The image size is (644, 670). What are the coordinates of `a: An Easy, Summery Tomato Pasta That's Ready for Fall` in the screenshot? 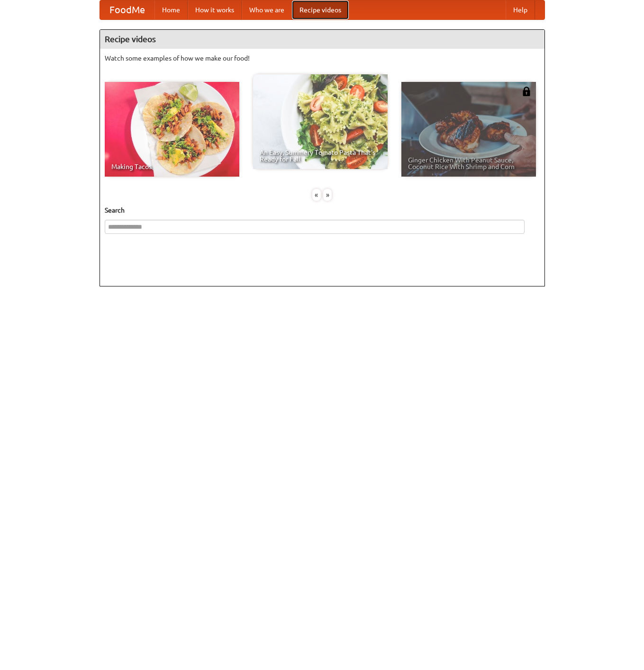 It's located at (320, 122).